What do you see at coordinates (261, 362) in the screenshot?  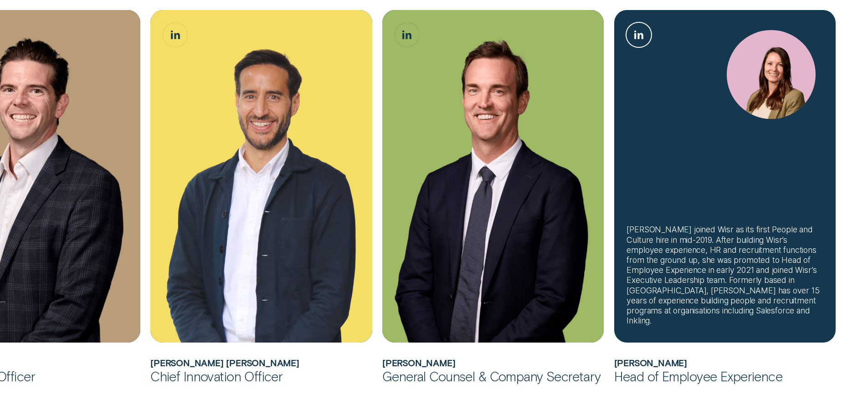 I see `h2: Álvaro Carpio Colón` at bounding box center [261, 362].